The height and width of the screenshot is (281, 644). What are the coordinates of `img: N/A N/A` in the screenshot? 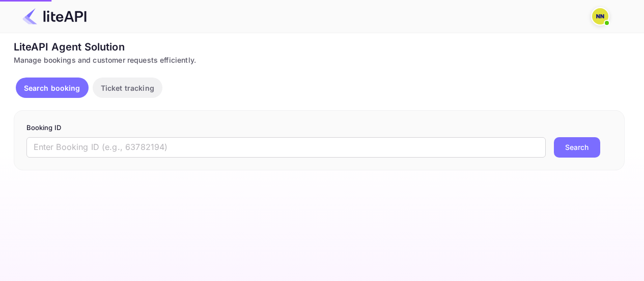 It's located at (600, 17).